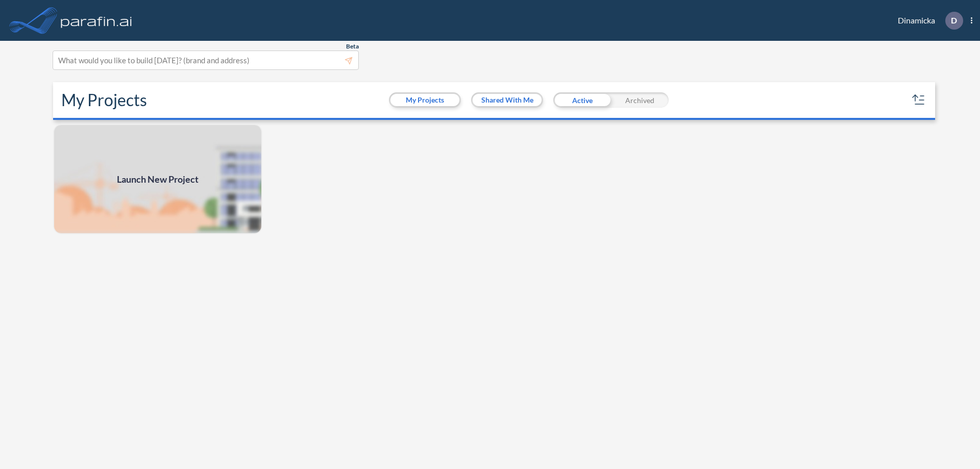  What do you see at coordinates (104, 100) in the screenshot?
I see `h2: My Projects` at bounding box center [104, 100].